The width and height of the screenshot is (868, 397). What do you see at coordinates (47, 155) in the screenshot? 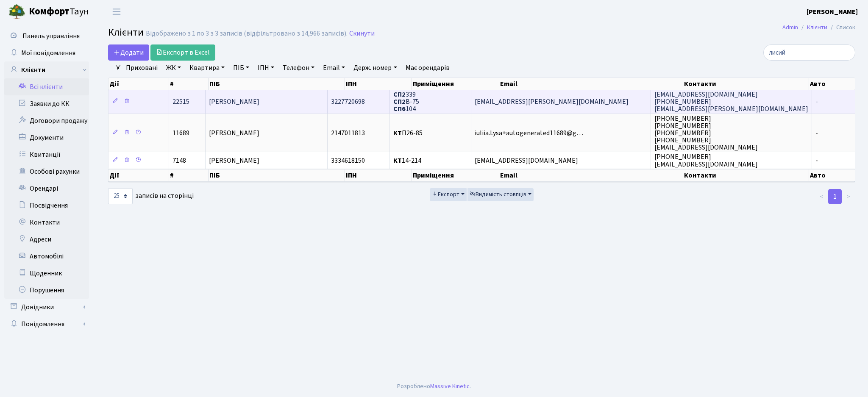
I see `a: Квитанції` at bounding box center [47, 155].